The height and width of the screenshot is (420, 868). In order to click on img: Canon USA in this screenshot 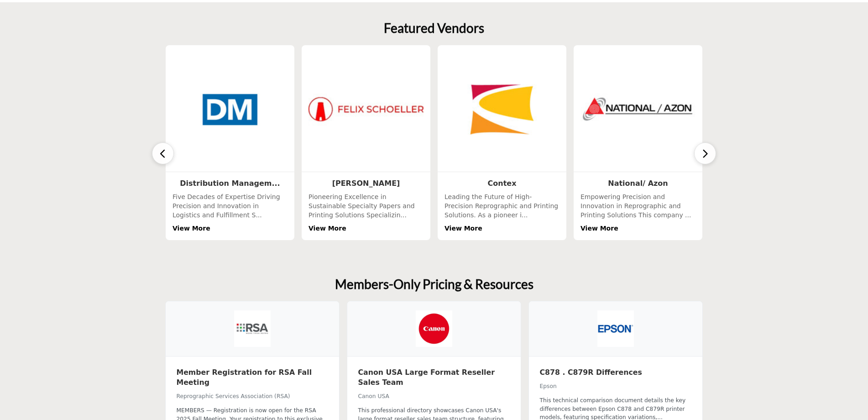, I will do `click(434, 329)`.